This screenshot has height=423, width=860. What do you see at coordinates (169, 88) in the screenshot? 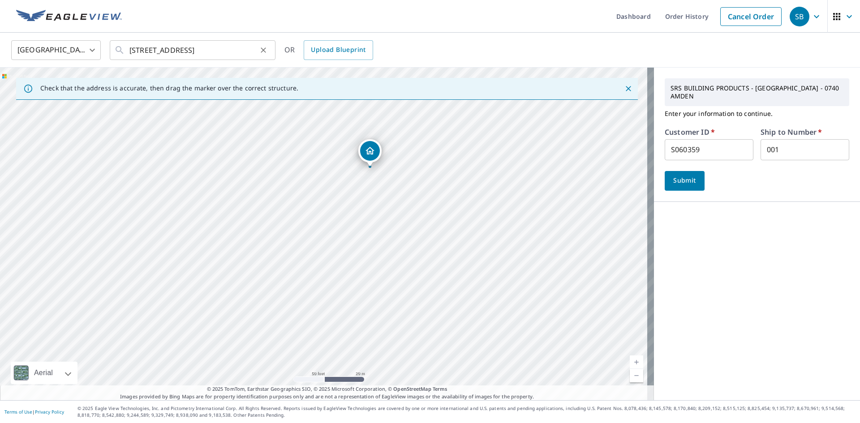
I see `p: Check that the address is accurate, then drag the marker over the correct structure.` at bounding box center [169, 88].